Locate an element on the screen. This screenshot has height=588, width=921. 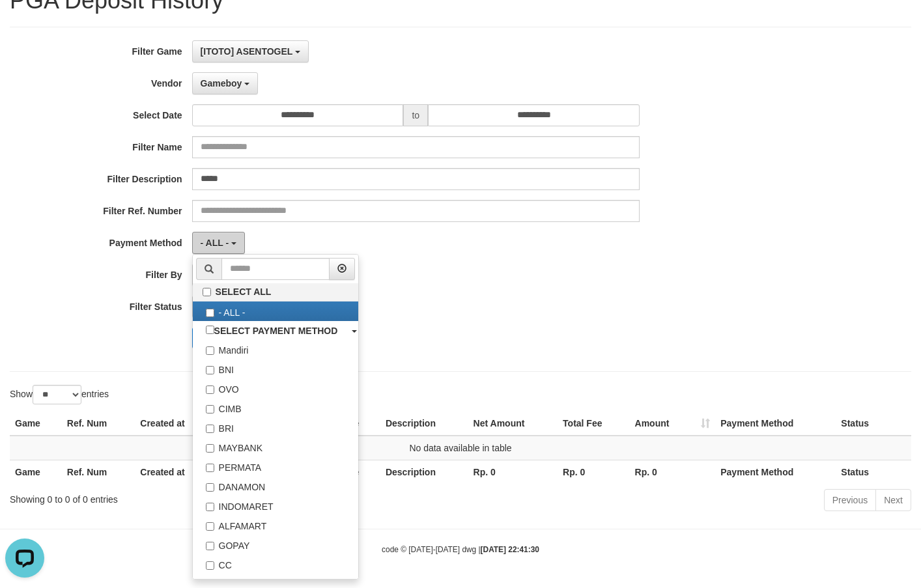
label: OVO is located at coordinates (275, 388).